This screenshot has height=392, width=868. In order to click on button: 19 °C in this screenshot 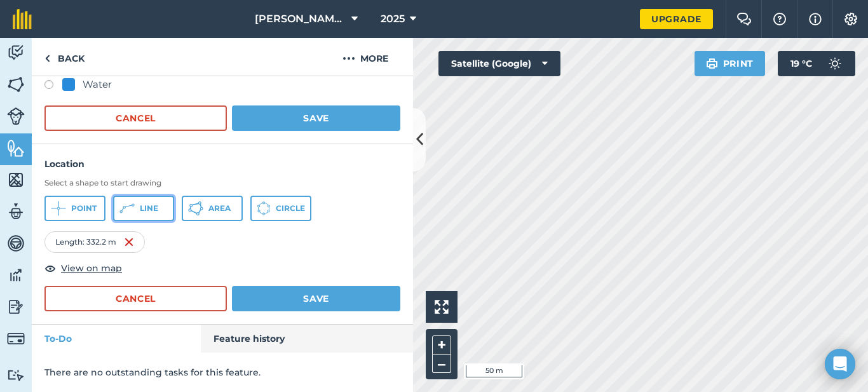, I will do `click(817, 63)`.